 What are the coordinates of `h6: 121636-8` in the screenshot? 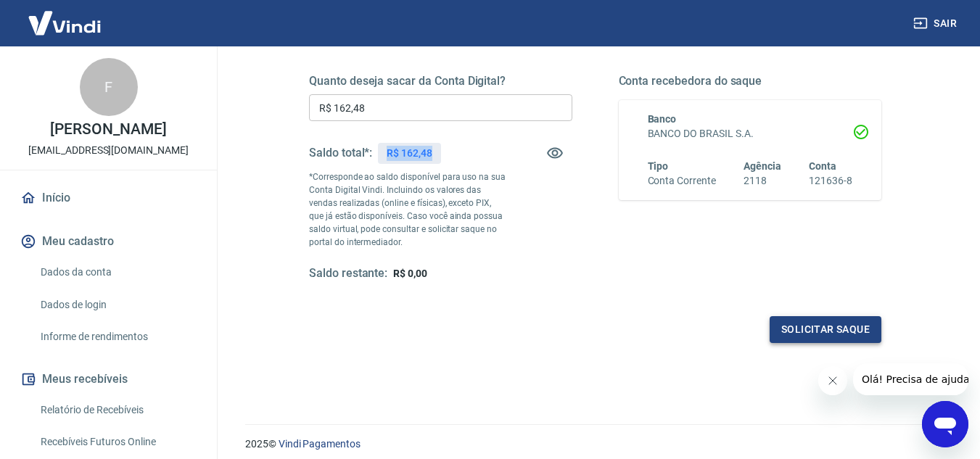 It's located at (831, 181).